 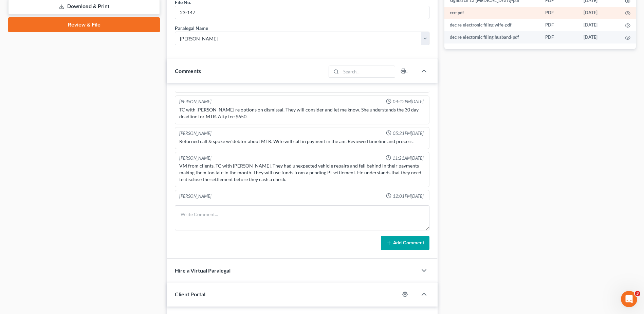 I want to click on div: Returned call & spoke w/ debtor about MTR. Wife will call in payment in the am. Reviewed timeline..., so click(x=302, y=141).